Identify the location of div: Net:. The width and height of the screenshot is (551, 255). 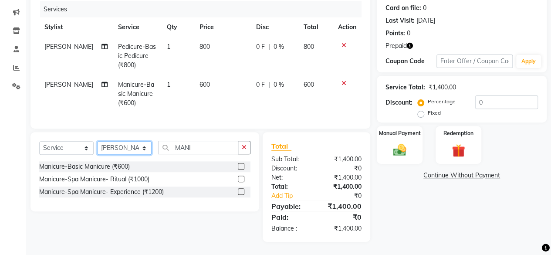
(290, 177).